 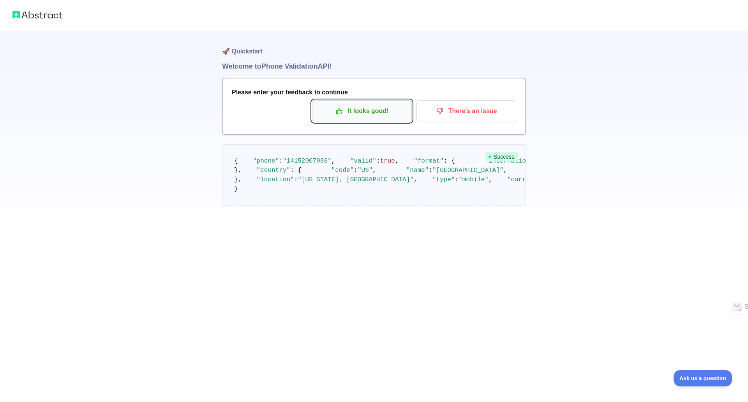 I want to click on h1: 🚀 Quickstart, so click(x=374, y=46).